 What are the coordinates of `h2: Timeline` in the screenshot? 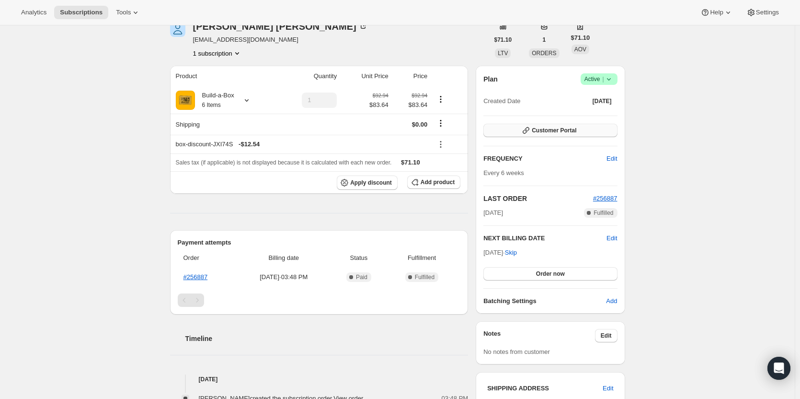 It's located at (327, 338).